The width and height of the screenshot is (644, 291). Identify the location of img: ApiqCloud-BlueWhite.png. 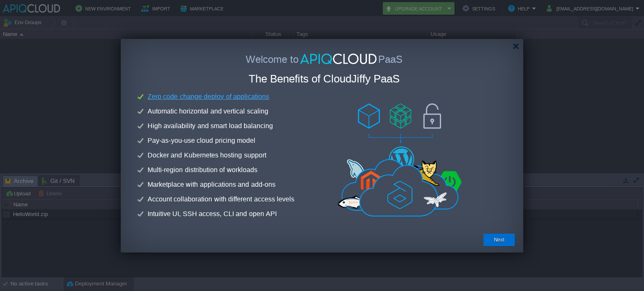
(338, 58).